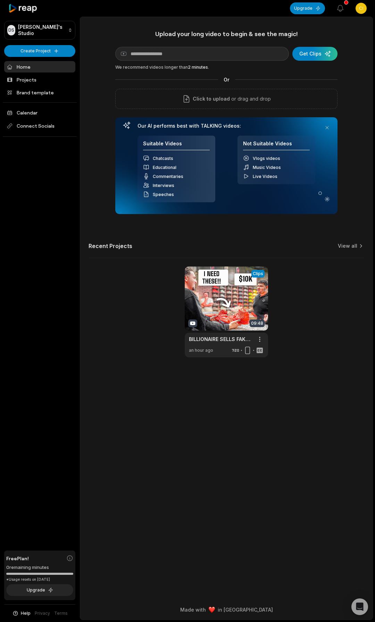 The image size is (375, 622). I want to click on div: DS, so click(11, 30).